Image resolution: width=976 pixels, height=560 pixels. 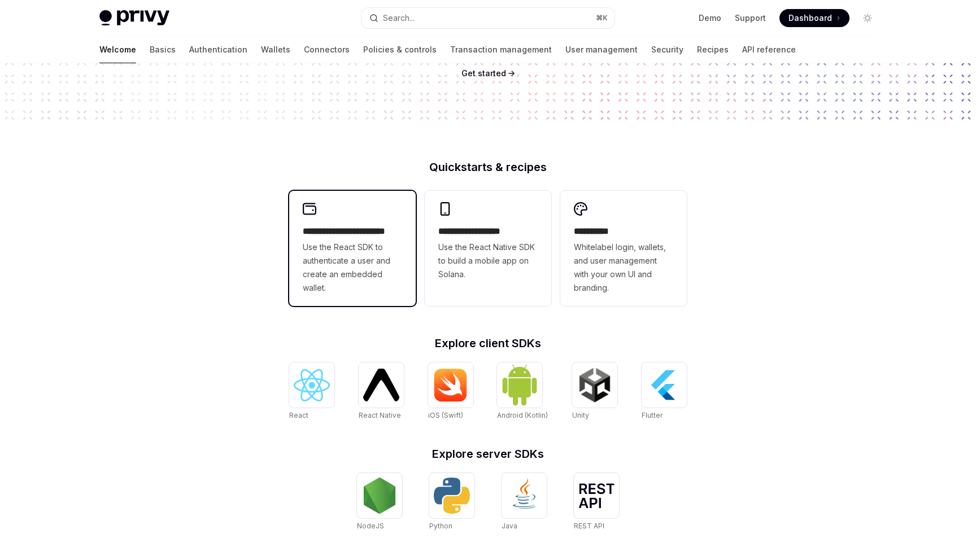 I want to click on span: NodeJS, so click(x=370, y=526).